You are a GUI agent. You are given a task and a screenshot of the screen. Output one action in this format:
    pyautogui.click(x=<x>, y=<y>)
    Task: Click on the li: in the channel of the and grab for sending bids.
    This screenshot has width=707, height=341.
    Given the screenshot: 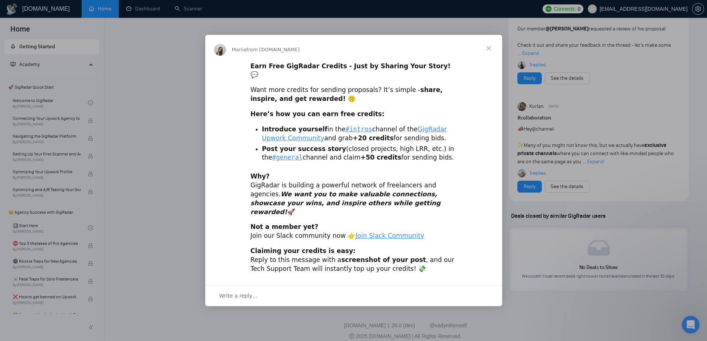 What is the action you would take?
    pyautogui.click(x=359, y=134)
    